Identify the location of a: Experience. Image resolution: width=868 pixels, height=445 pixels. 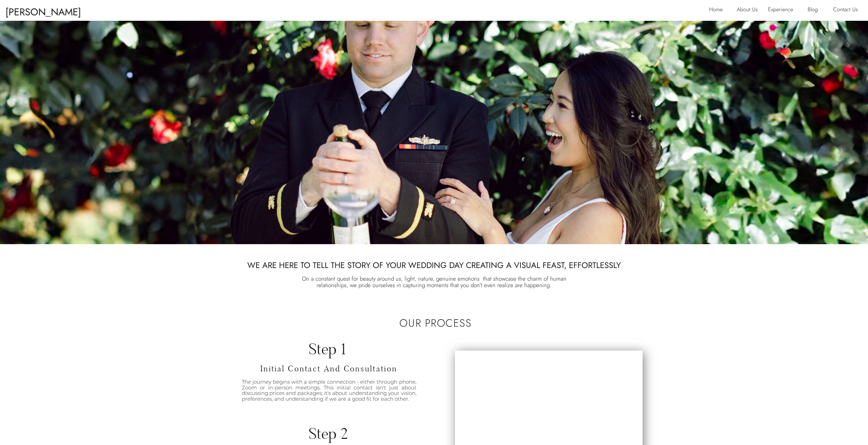
(783, 10).